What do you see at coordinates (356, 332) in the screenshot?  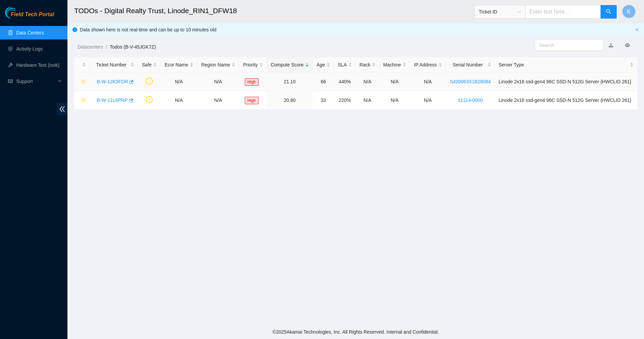 I see `footer: © 2025 Akamai Technologies, Inc. All Rights Reserved. Internal and Confidential.` at bounding box center [356, 332].